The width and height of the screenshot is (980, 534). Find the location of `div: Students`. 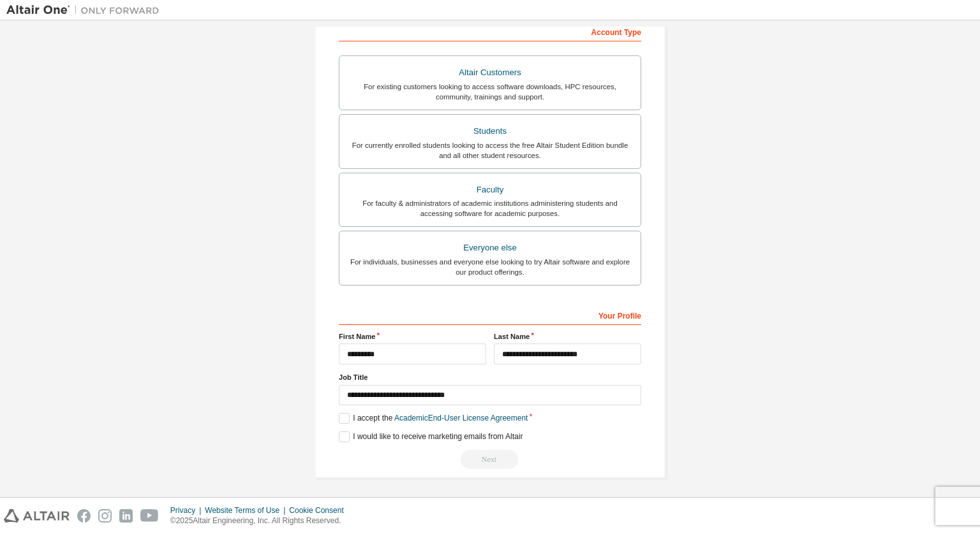

div: Students is located at coordinates (490, 132).